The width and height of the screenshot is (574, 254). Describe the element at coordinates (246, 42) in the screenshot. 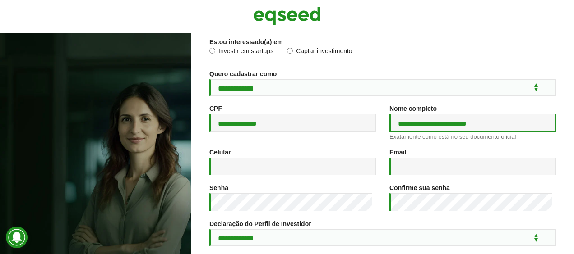

I see `label: Estou interessado(a) em` at that location.